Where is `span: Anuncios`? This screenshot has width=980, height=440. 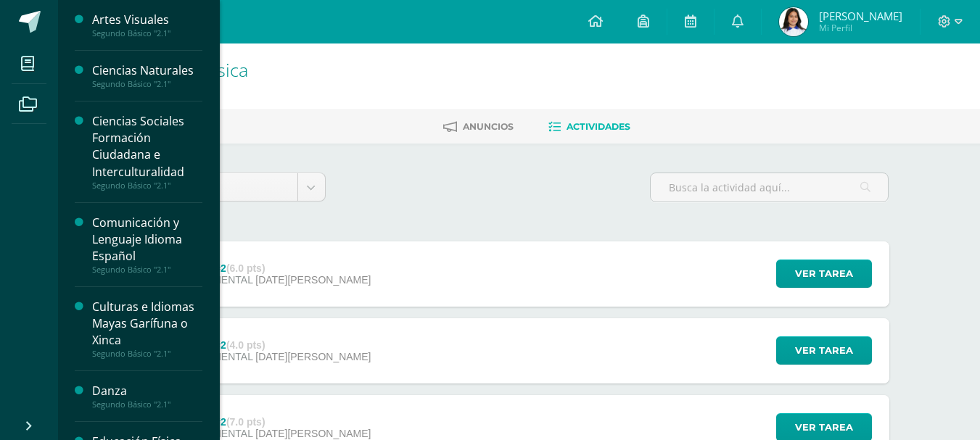
span: Anuncios is located at coordinates (488, 126).